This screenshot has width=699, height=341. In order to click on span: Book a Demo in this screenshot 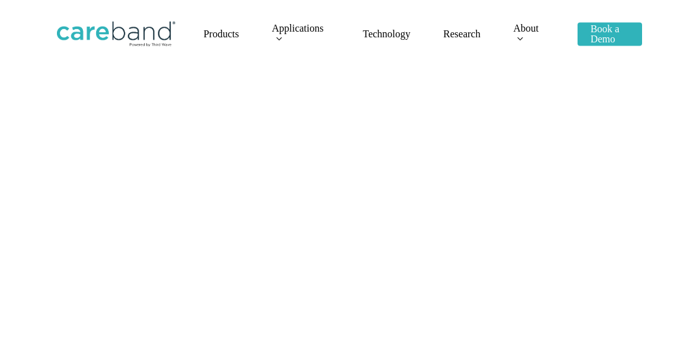, I will do `click(605, 34)`.